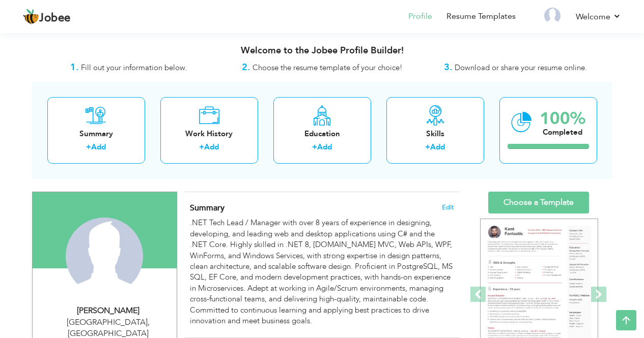 This screenshot has height=338, width=644. Describe the element at coordinates (552, 16) in the screenshot. I see `img: Profile Img` at that location.